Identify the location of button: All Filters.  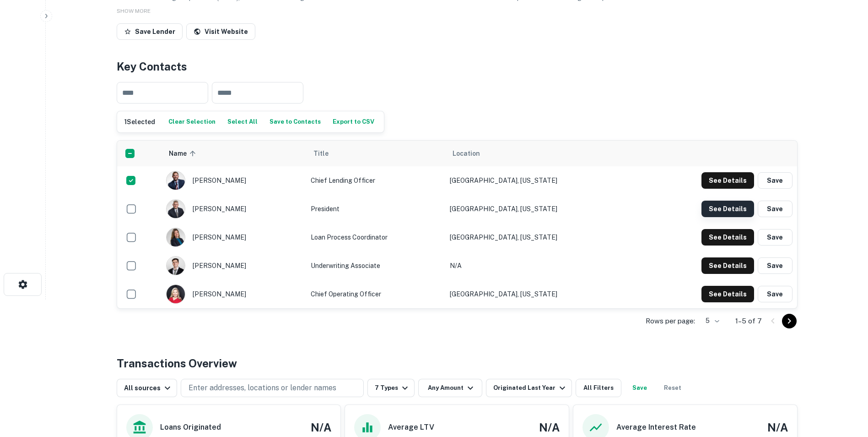
(599, 388).